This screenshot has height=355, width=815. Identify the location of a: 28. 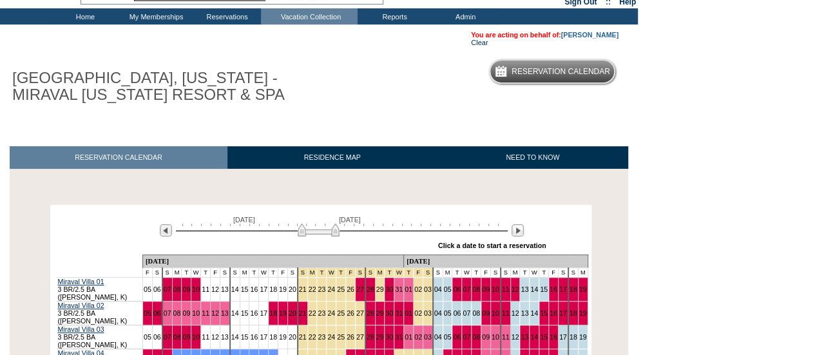
(370, 313).